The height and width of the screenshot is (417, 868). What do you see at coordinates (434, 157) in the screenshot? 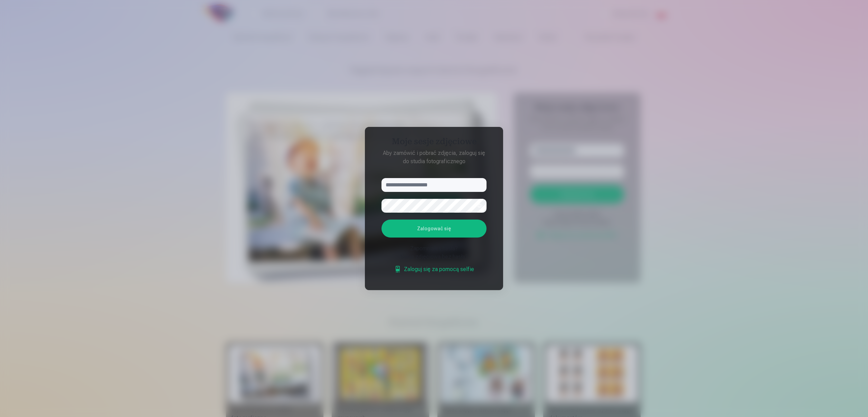
I see `p: Aby zamówić i pobrać zdjęcia, zaloguj się do studia fotograficznego` at bounding box center [434, 157].